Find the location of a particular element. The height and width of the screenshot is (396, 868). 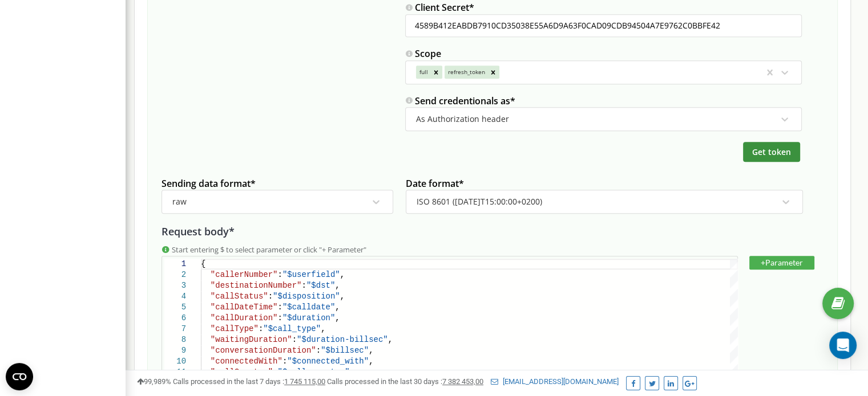

button: +Parameter is located at coordinates (781, 263).